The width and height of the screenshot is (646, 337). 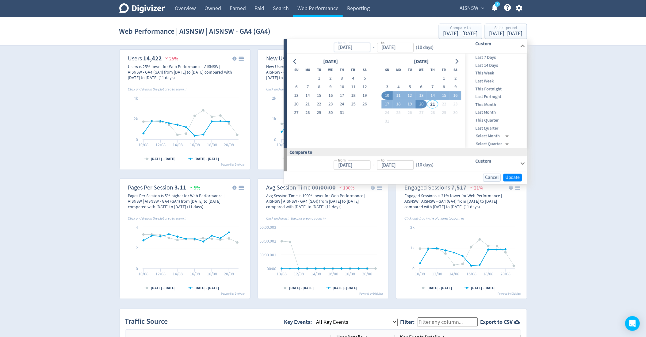 I want to click on button: 12, so click(x=364, y=87).